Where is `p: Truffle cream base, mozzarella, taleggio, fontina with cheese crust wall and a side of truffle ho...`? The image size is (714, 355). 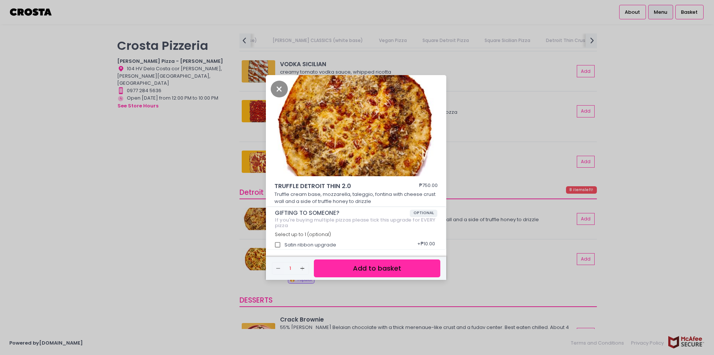 p: Truffle cream base, mozzarella, taleggio, fontina with cheese crust wall and a side of truffle ho... is located at coordinates (356, 198).